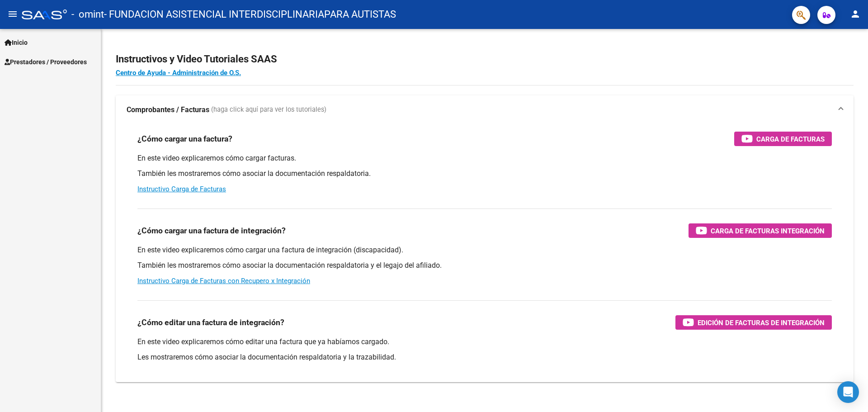 The height and width of the screenshot is (412, 868). What do you see at coordinates (16, 42) in the screenshot?
I see `span: Inicio` at bounding box center [16, 42].